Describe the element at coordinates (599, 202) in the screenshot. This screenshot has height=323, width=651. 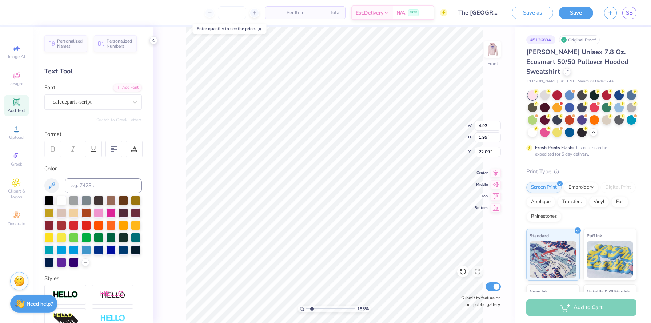
I see `div: Vinyl` at that location.